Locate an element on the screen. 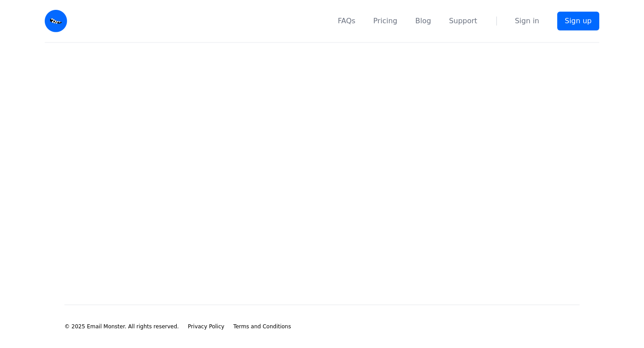  a: Sign in is located at coordinates (527, 21).